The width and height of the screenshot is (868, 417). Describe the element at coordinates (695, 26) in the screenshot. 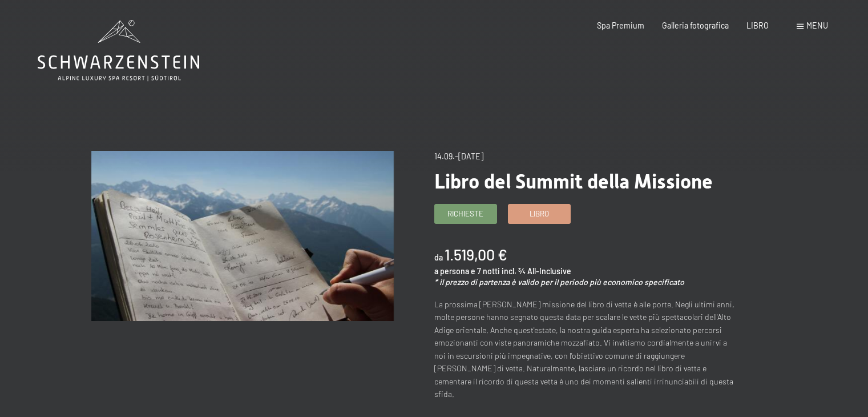

I see `a: Galleria fotografica` at that location.